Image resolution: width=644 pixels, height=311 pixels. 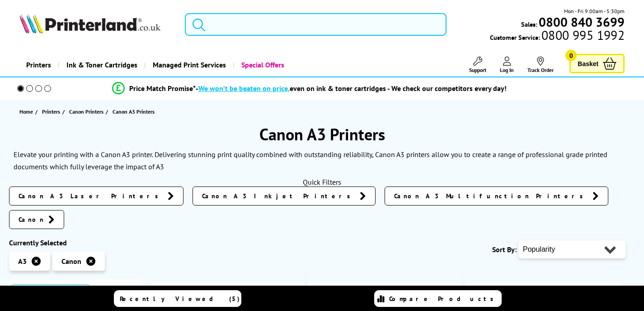 What do you see at coordinates (133, 111) in the screenshot?
I see `span: Canon A3 Printers` at bounding box center [133, 111].